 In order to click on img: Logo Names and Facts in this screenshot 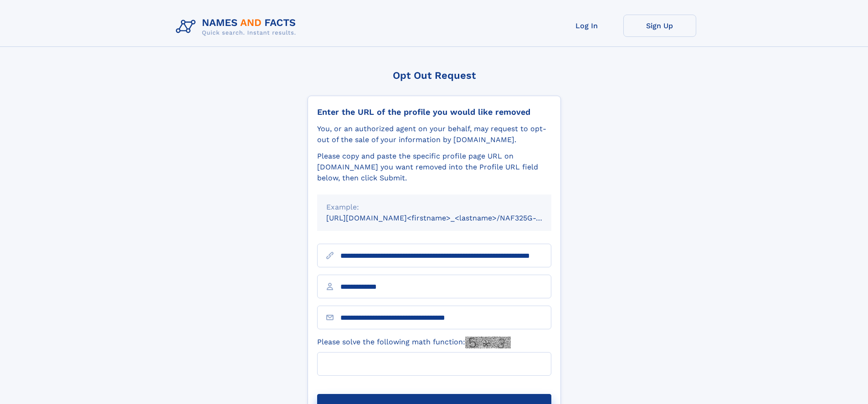, I will do `click(238, 27)`.